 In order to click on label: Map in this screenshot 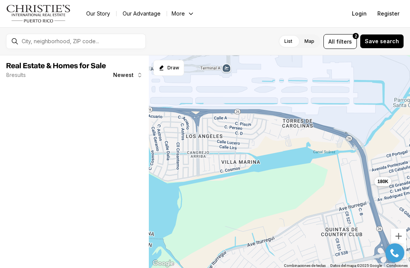, I will do `click(309, 41)`.